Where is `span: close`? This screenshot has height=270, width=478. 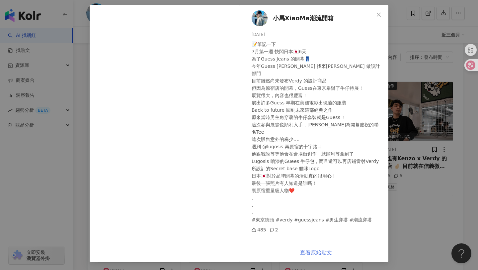 span: close is located at coordinates (379, 15).